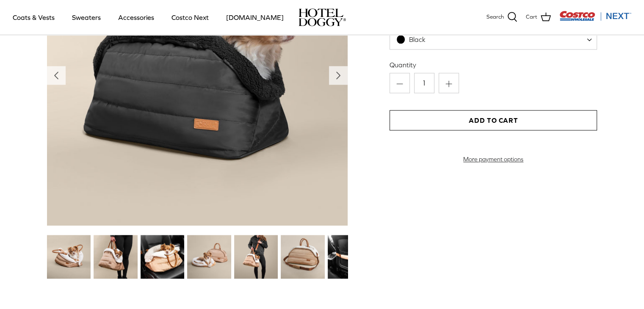 The width and height of the screenshot is (644, 309). I want to click on a: Sweaters, so click(86, 17).